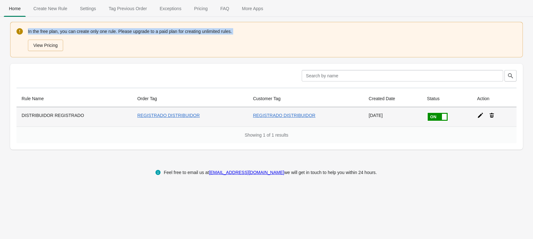 This screenshot has height=239, width=533. I want to click on th: Rule Name, so click(74, 99).